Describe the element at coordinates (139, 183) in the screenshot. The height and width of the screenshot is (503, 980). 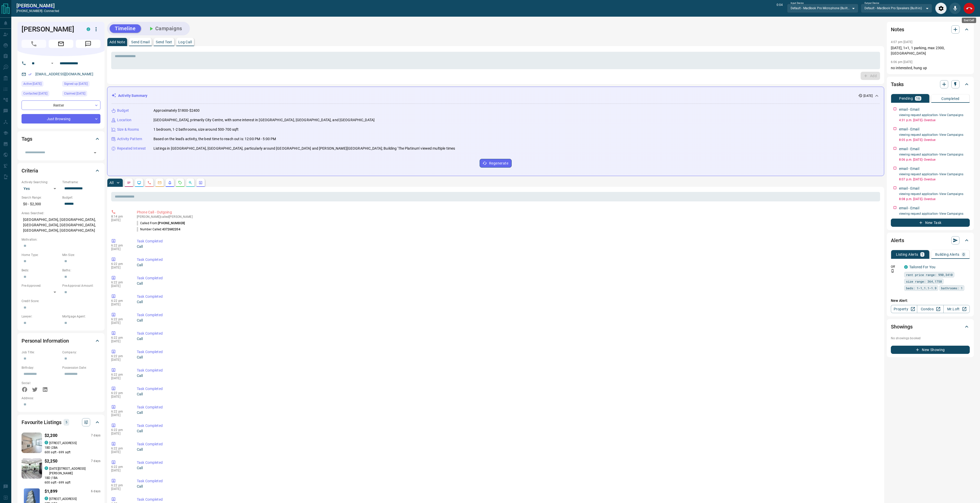
I see `svg: Lead Browsing Activity` at that location.